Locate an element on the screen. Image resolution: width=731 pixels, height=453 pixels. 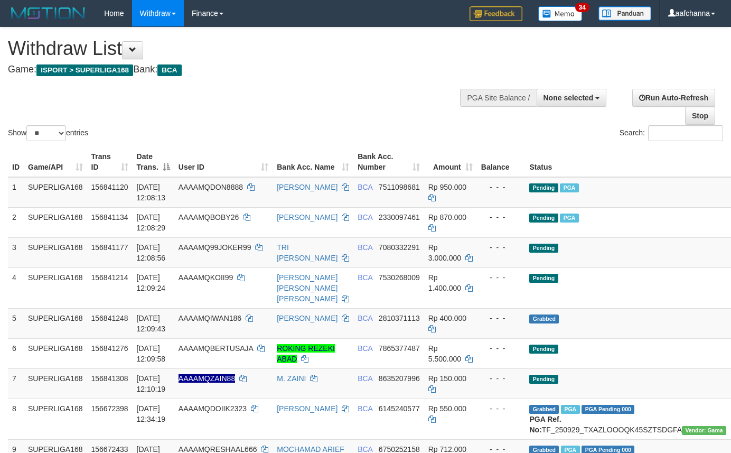
th: Date Trans.: activate to sort column descending is located at coordinates (153, 162).